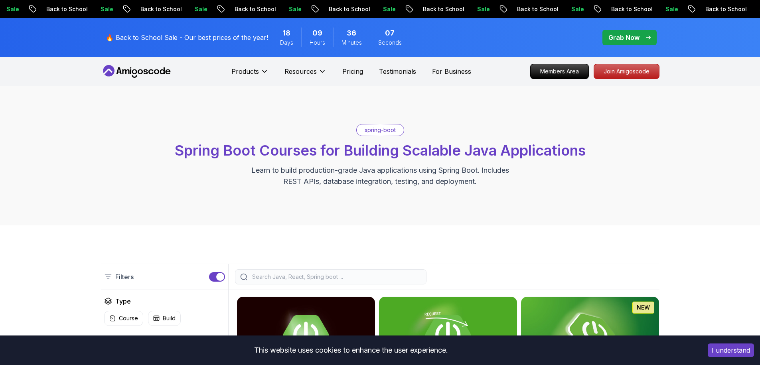 This screenshot has width=760, height=365. Describe the element at coordinates (398, 71) in the screenshot. I see `p: Testimonials` at that location.